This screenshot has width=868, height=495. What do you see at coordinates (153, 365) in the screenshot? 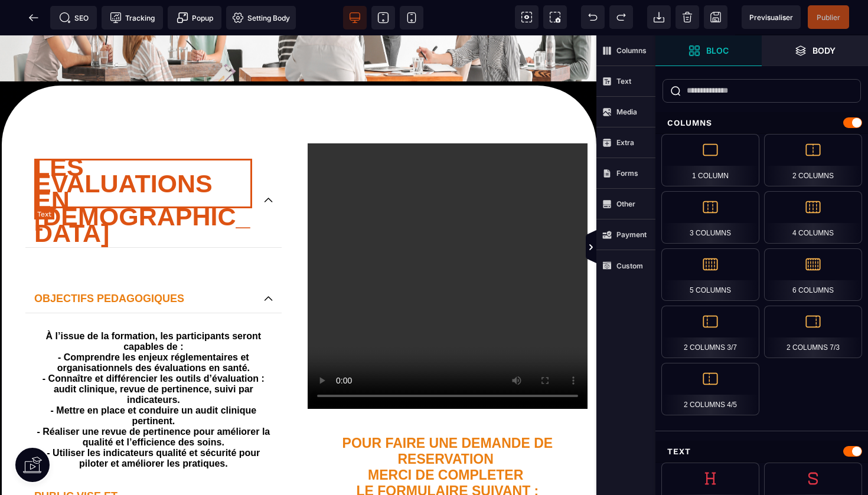
I see `text: À l’issue de la formation, les participants seront capables de : - Comprendre les enjeux réglemen...` at bounding box center [153, 365].